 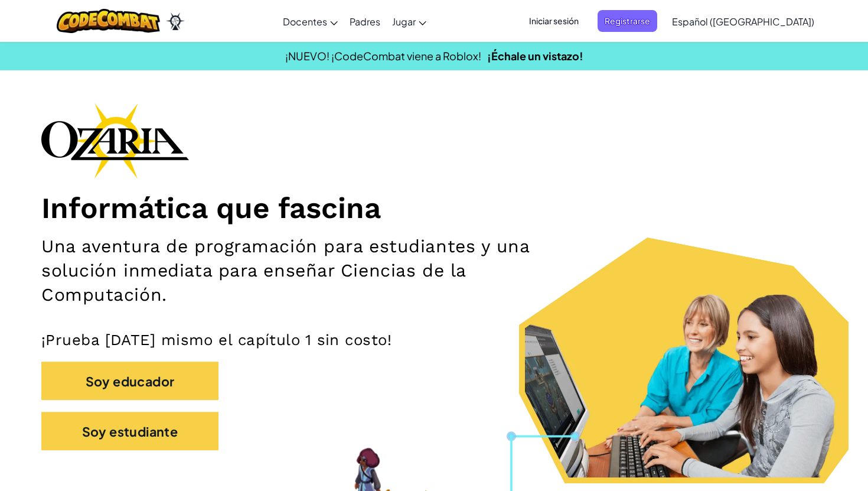 What do you see at coordinates (130, 431) in the screenshot?
I see `font: Soy estudiante` at bounding box center [130, 431].